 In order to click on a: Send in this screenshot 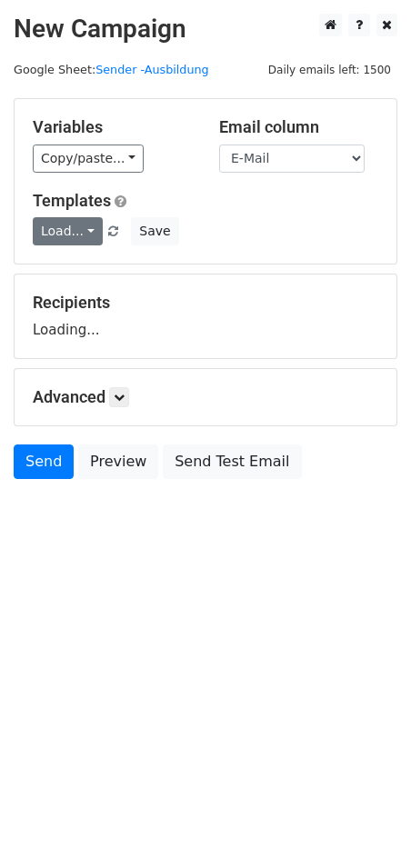, I will do `click(44, 462)`.